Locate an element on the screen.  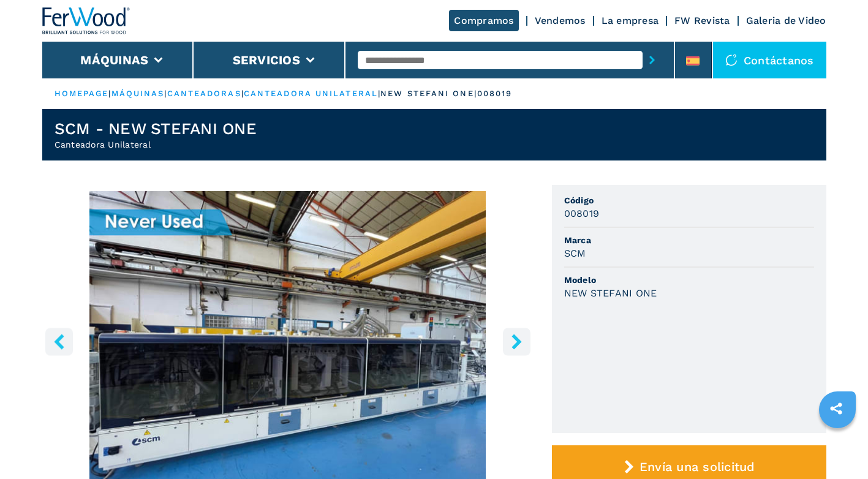
button: left-button is located at coordinates (59, 342).